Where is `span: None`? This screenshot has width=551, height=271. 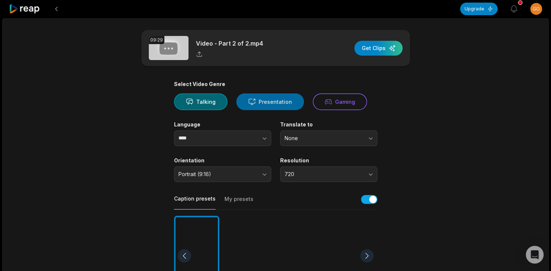
span: None is located at coordinates (324, 138).